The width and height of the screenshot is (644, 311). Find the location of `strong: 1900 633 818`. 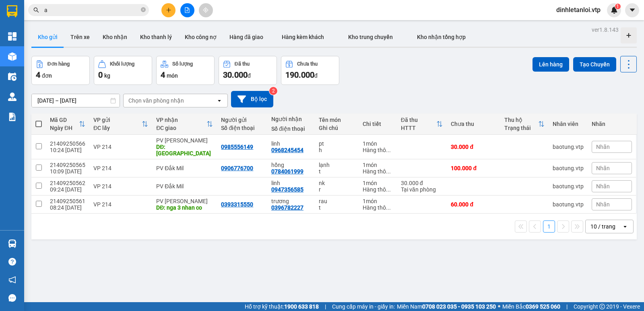

strong: 1900 633 818 is located at coordinates (301, 307).